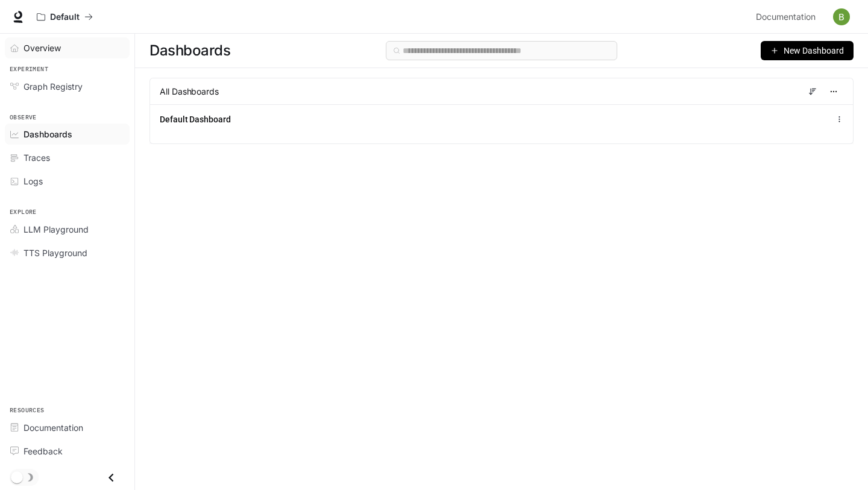 This screenshot has height=490, width=868. I want to click on button: All workspaces, so click(64, 17).